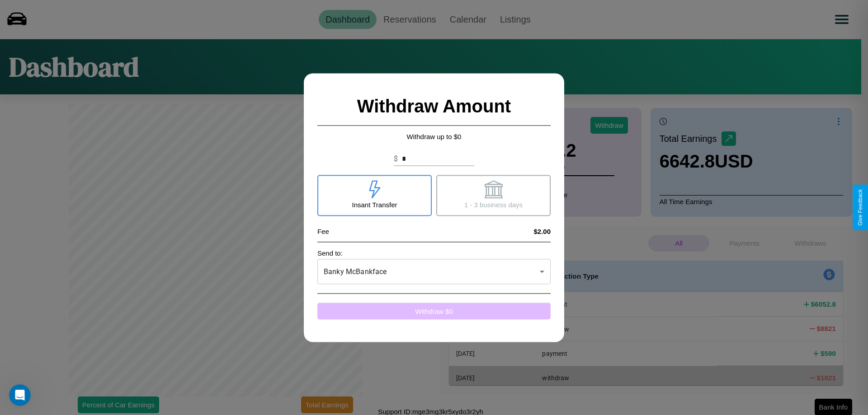 Image resolution: width=868 pixels, height=415 pixels. What do you see at coordinates (542, 231) in the screenshot?
I see `h4: $2.00` at bounding box center [542, 231].